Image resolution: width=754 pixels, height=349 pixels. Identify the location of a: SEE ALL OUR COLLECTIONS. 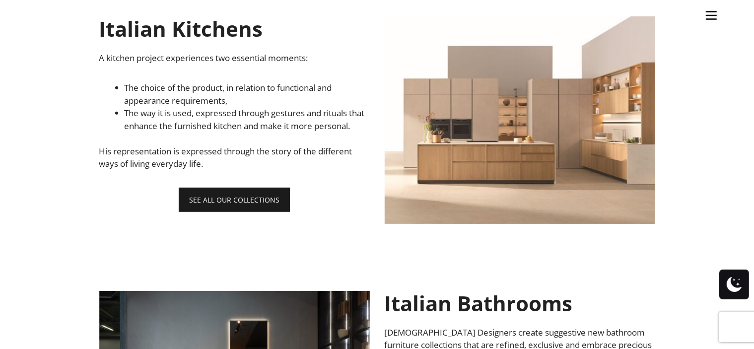
(234, 200).